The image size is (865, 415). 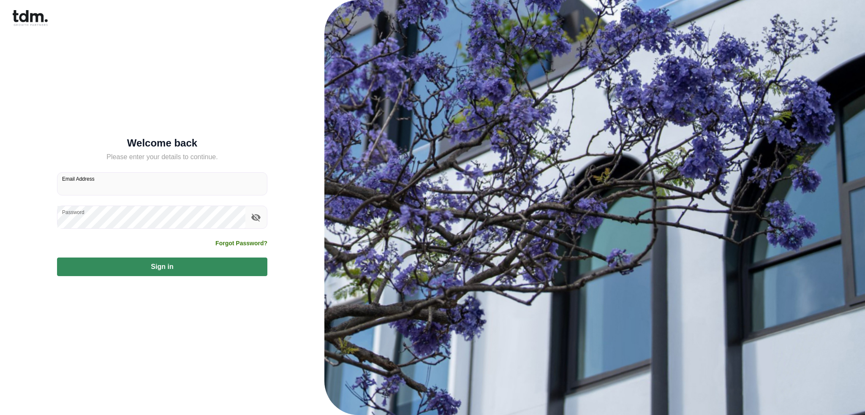 What do you see at coordinates (162, 267) in the screenshot?
I see `button: Sign in` at bounding box center [162, 267].